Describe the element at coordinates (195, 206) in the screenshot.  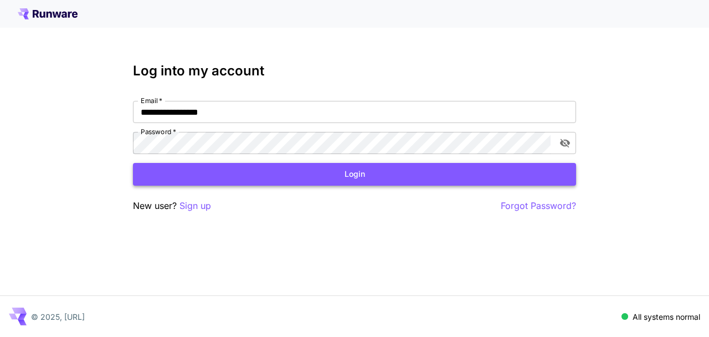
I see `p: Sign up` at that location.